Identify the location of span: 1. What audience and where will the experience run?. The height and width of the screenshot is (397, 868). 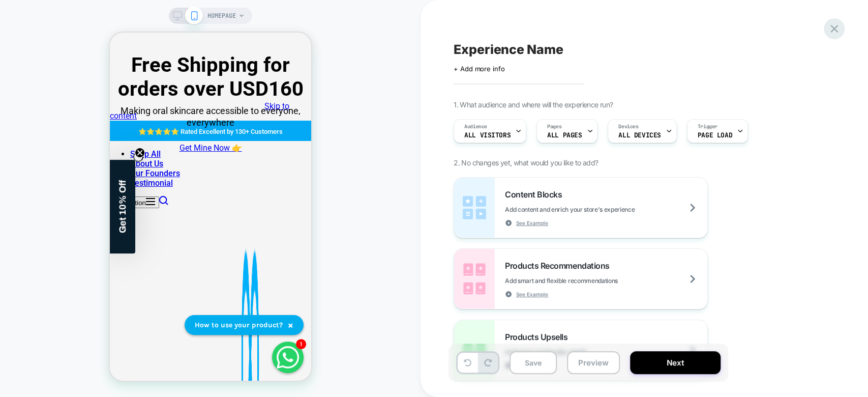
(533, 104).